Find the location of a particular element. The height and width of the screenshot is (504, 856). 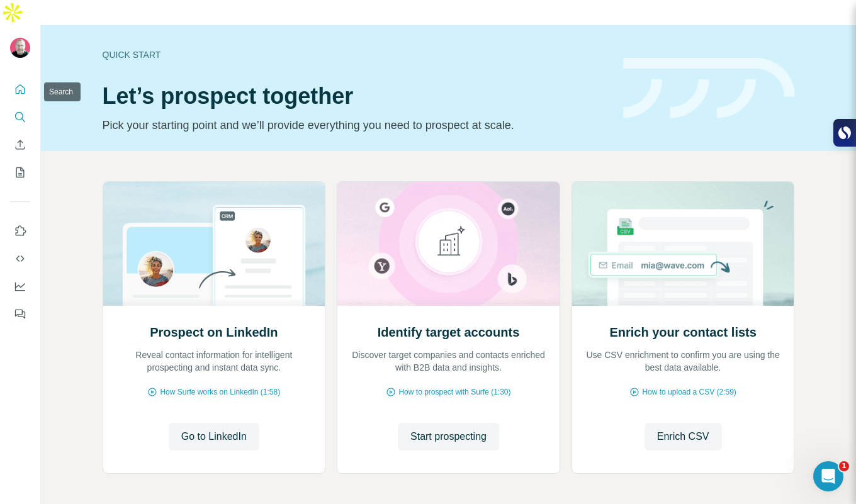

span: Go to LinkedIn is located at coordinates (214, 436).